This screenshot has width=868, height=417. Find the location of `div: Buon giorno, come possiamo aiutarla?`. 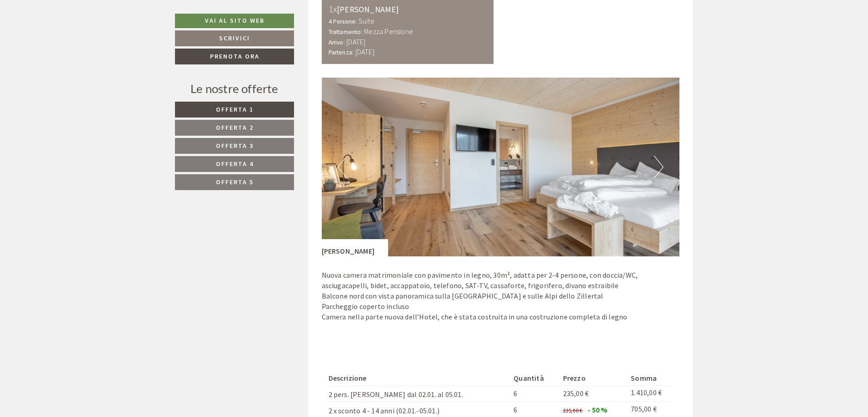

div: Buon giorno, come possiamo aiutarla? is located at coordinates (74, 38).